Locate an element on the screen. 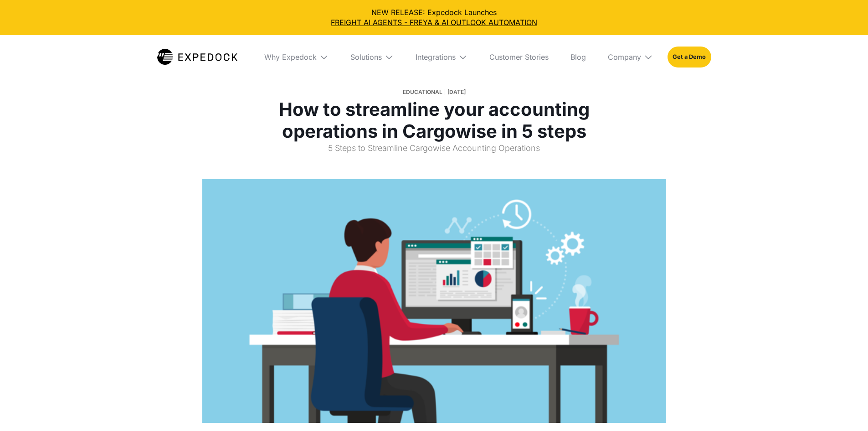 This screenshot has width=868, height=431. a: FREIGHT AI AGENTS - FREYA & AI OUTLOOK AUTOMATION is located at coordinates (434, 23).